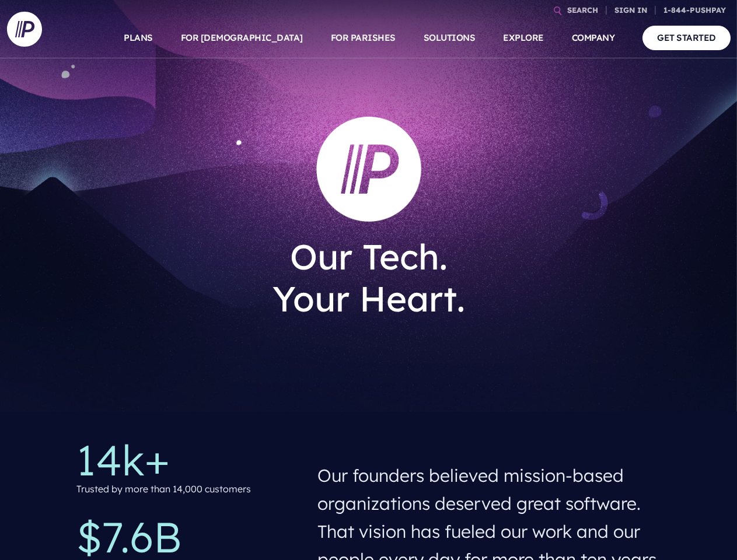 The height and width of the screenshot is (560, 737). What do you see at coordinates (187, 460) in the screenshot?
I see `p: 14k+` at bounding box center [187, 460].